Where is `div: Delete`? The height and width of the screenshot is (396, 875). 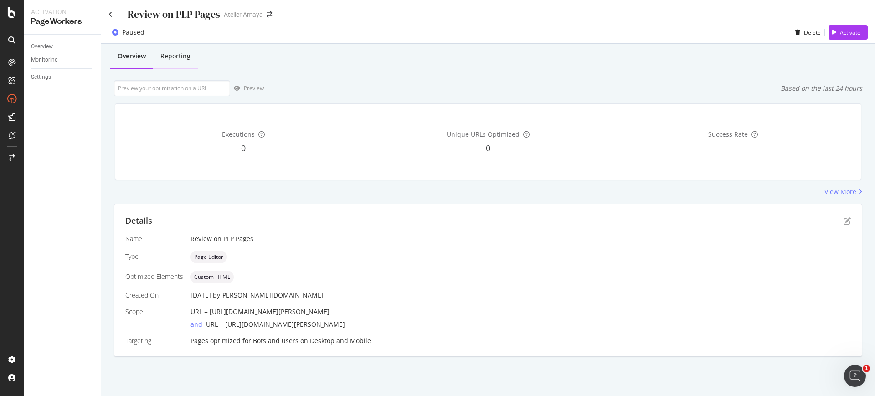 div: Delete is located at coordinates (812, 32).